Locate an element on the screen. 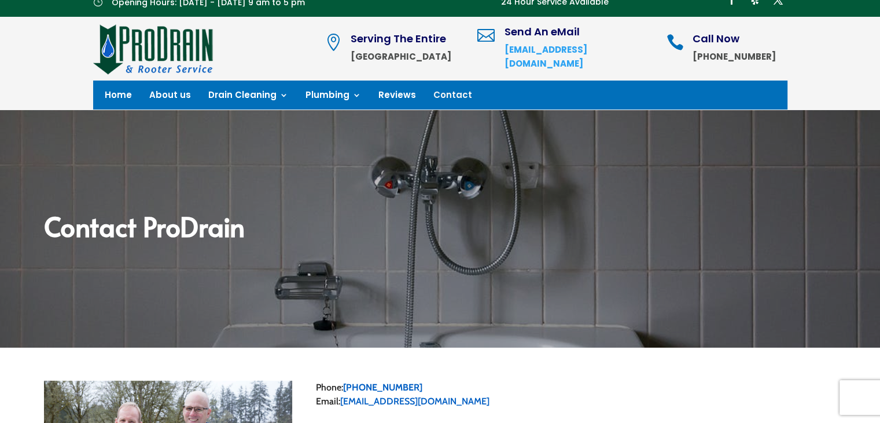 This screenshot has width=880, height=423. a: Plumbing is located at coordinates (333, 97).